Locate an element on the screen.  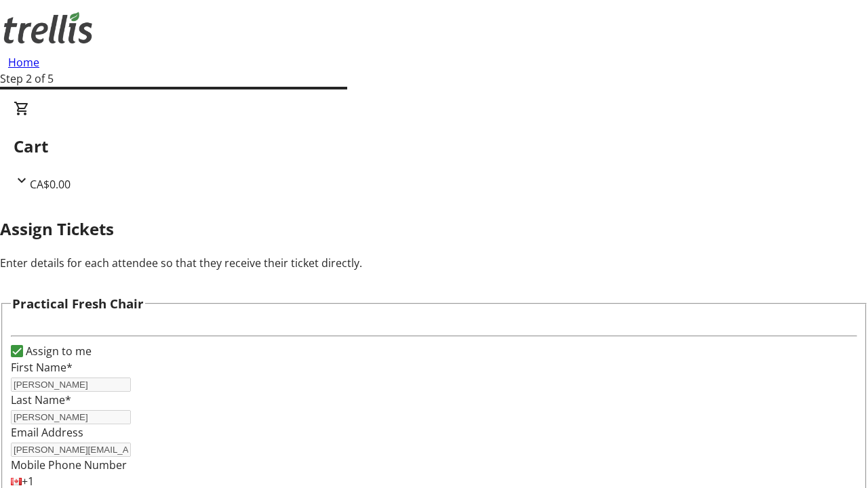
label: Mobile Phone Number is located at coordinates (69, 466).